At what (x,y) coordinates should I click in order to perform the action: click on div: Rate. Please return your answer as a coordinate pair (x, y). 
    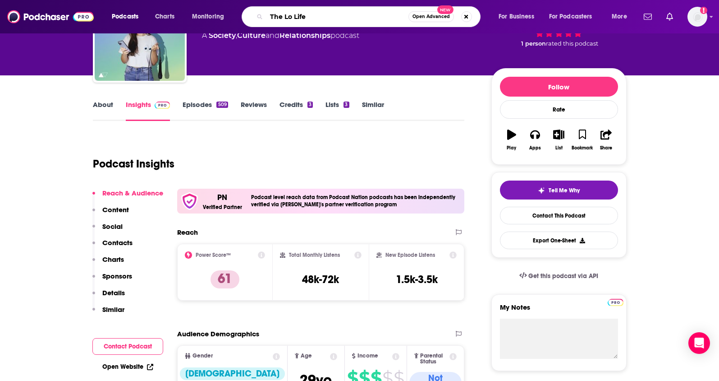
    Looking at the image, I should click on (559, 109).